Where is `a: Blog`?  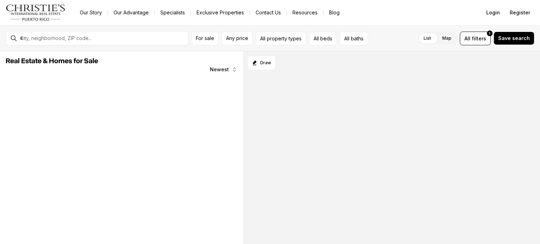 a: Blog is located at coordinates (334, 13).